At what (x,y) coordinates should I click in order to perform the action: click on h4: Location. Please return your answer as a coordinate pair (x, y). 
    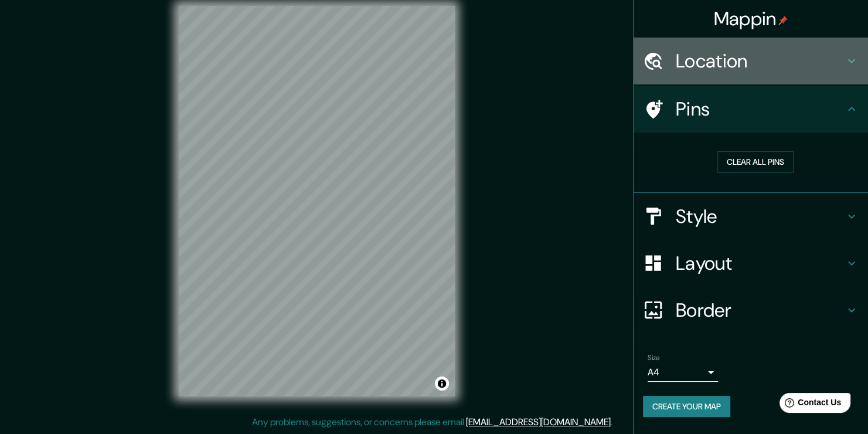
    Looking at the image, I should click on (761, 61).